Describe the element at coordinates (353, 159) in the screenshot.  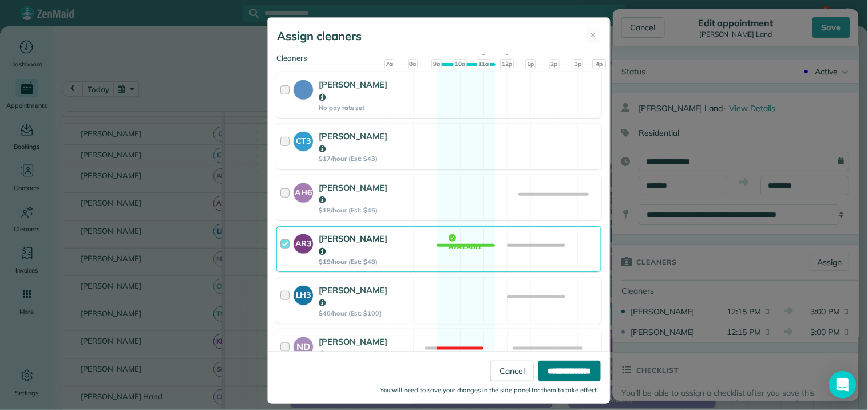
I see `strong: $17/hour (Est: $43)` at that location.